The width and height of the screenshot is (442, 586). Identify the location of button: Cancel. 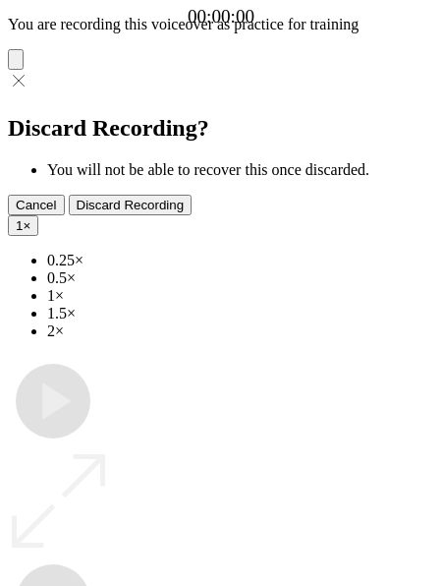
(36, 204).